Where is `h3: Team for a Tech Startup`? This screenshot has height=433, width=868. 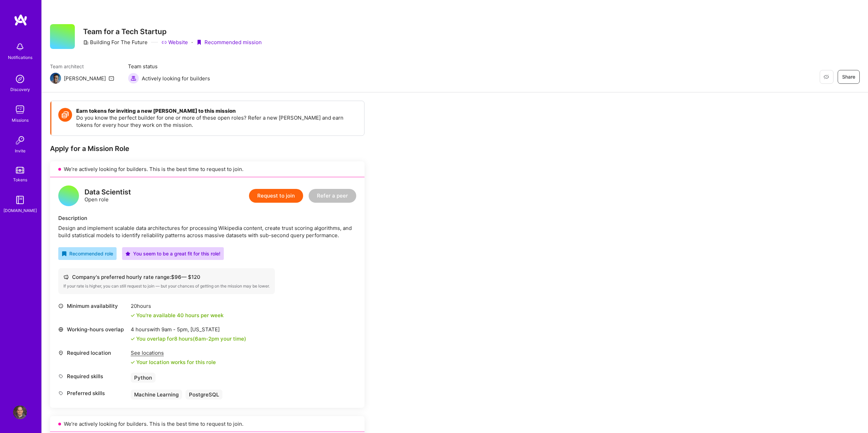
h3: Team for a Tech Startup is located at coordinates (172, 31).